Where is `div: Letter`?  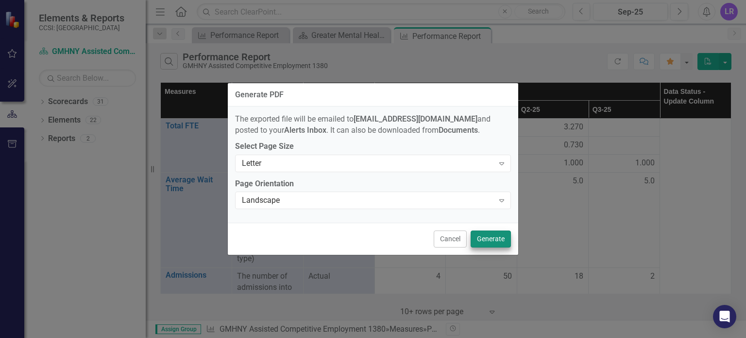
div: Letter is located at coordinates (368, 163).